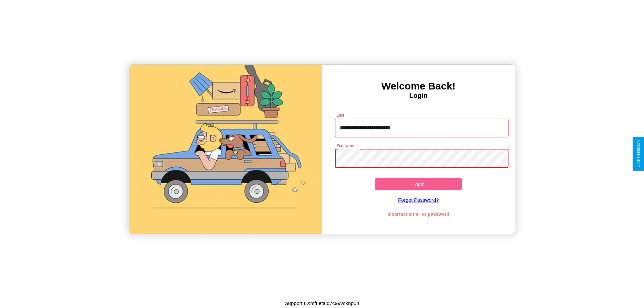 The height and width of the screenshot is (308, 644). What do you see at coordinates (418, 184) in the screenshot?
I see `button: Login` at bounding box center [418, 184].